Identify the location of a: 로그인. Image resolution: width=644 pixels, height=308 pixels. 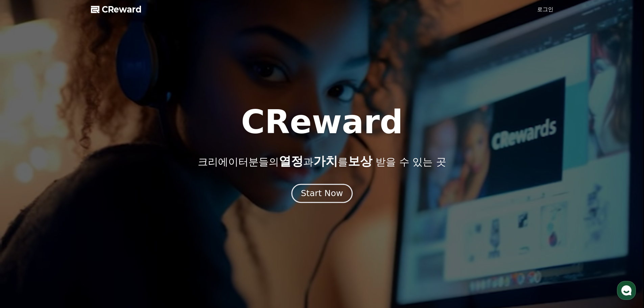
(545, 9).